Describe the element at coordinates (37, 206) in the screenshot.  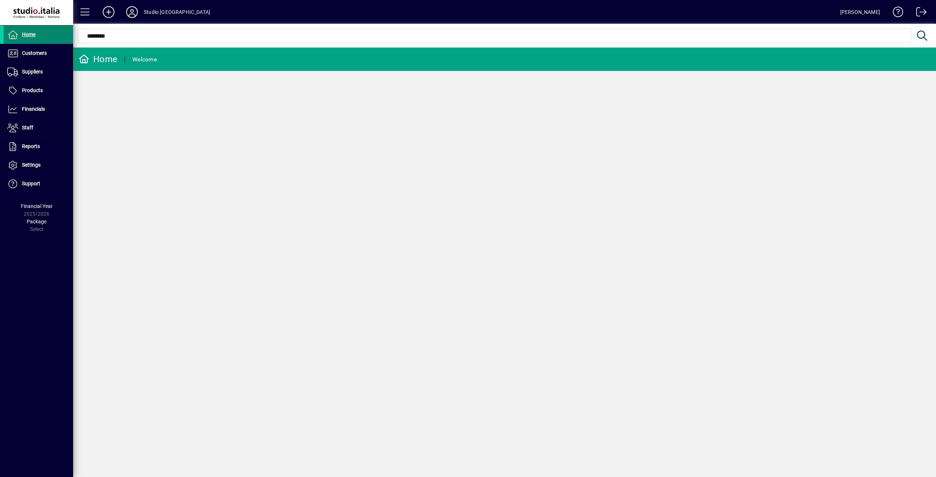
I see `span: Financial Year` at that location.